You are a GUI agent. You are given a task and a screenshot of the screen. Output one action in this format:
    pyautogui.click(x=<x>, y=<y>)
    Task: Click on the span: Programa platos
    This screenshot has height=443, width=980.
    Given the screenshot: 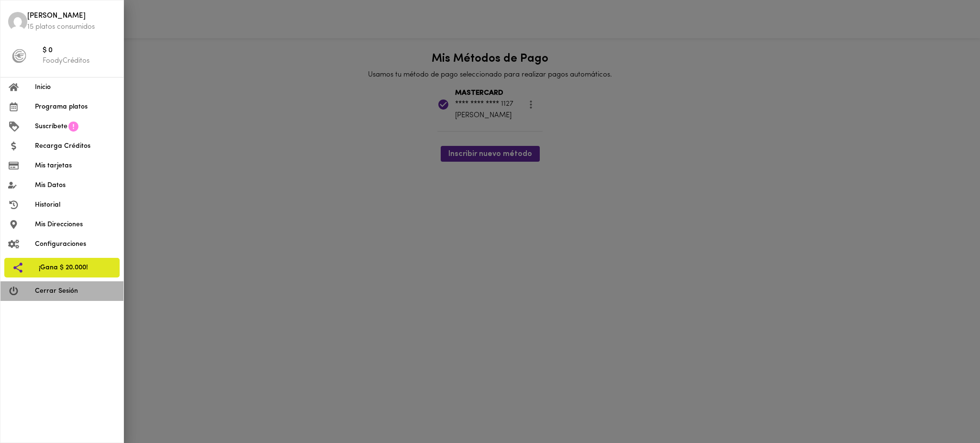 What is the action you would take?
    pyautogui.click(x=75, y=107)
    